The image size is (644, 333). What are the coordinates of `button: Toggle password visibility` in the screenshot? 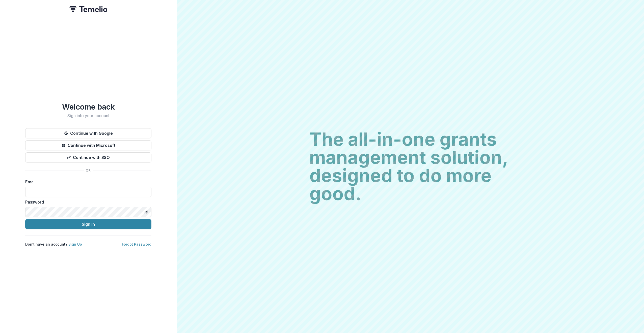 It's located at (146, 212).